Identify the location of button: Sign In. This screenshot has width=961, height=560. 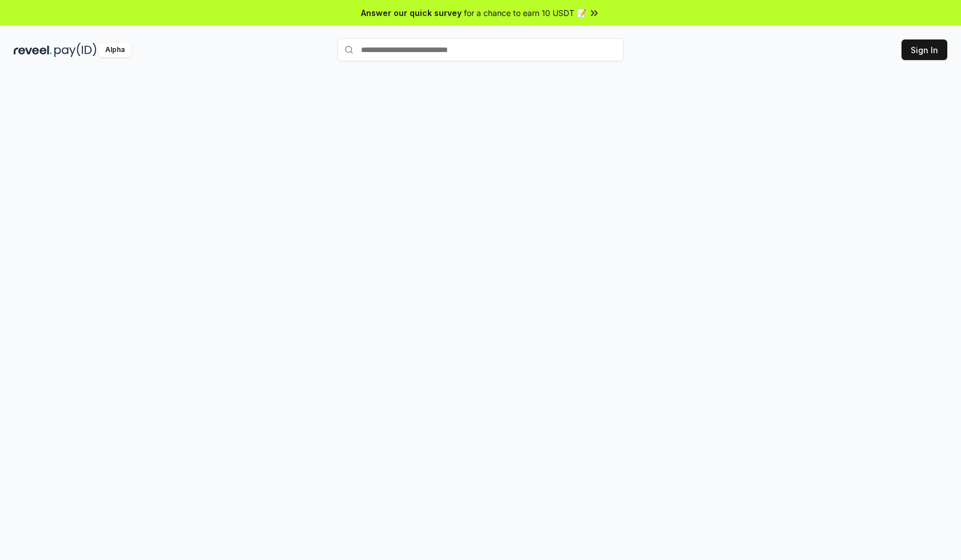
(925, 50).